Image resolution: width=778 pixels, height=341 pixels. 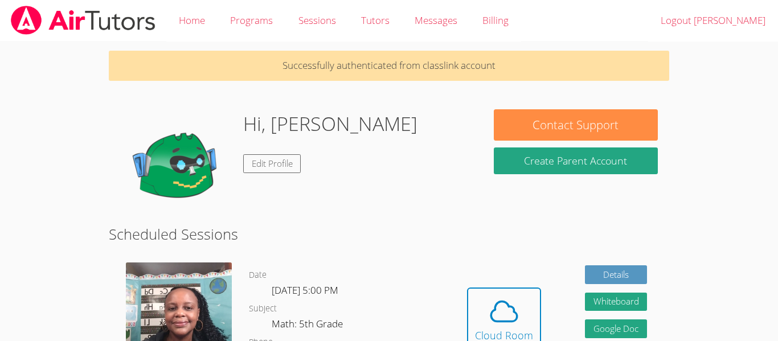 What do you see at coordinates (616, 274) in the screenshot?
I see `a: Details` at bounding box center [616, 274].